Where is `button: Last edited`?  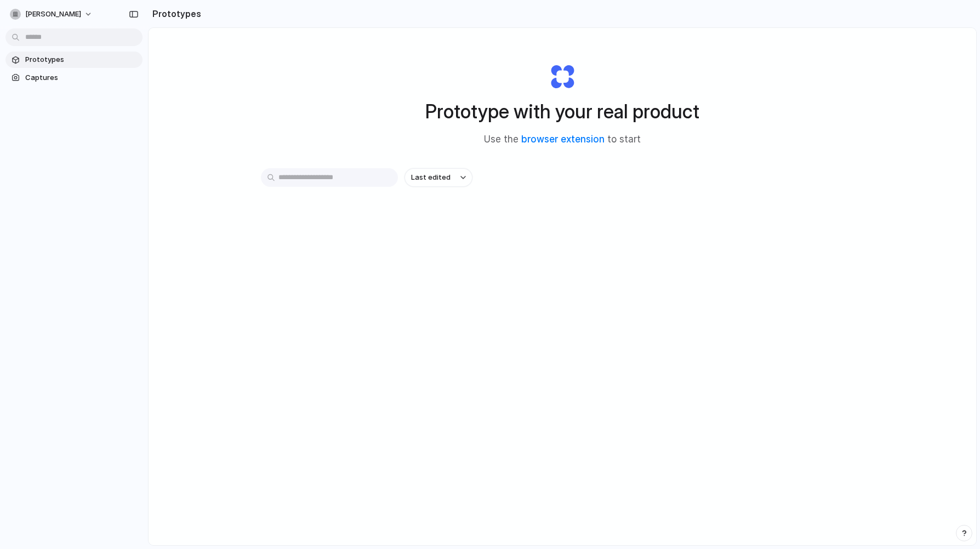
button: Last edited is located at coordinates (438, 178).